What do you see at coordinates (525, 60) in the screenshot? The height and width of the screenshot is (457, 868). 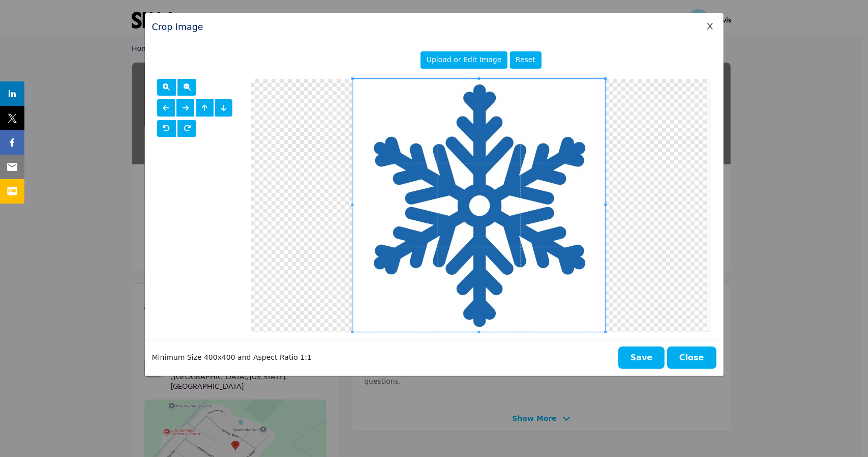 I see `span: Reset` at bounding box center [525, 60].